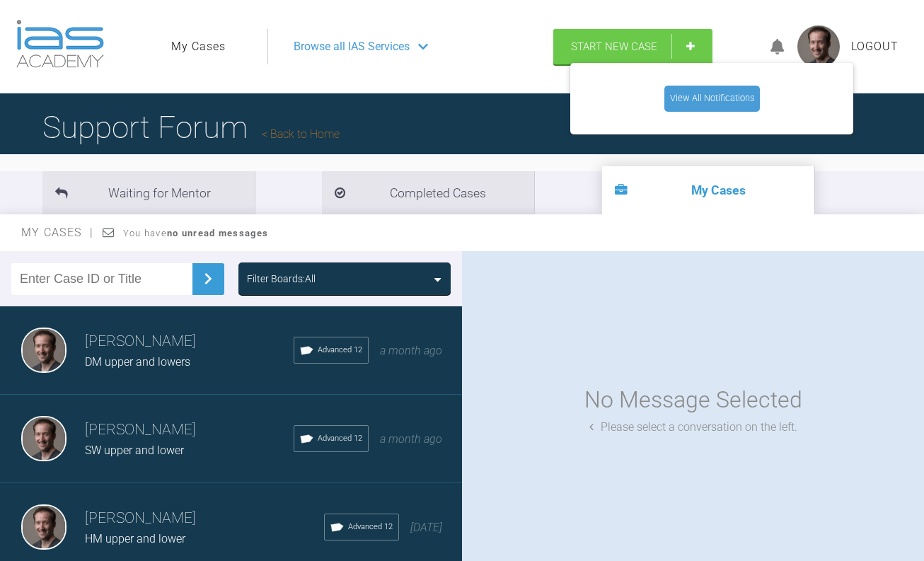  Describe the element at coordinates (208, 279) in the screenshot. I see `img: chevronRight.28bd32b0.svg` at that location.